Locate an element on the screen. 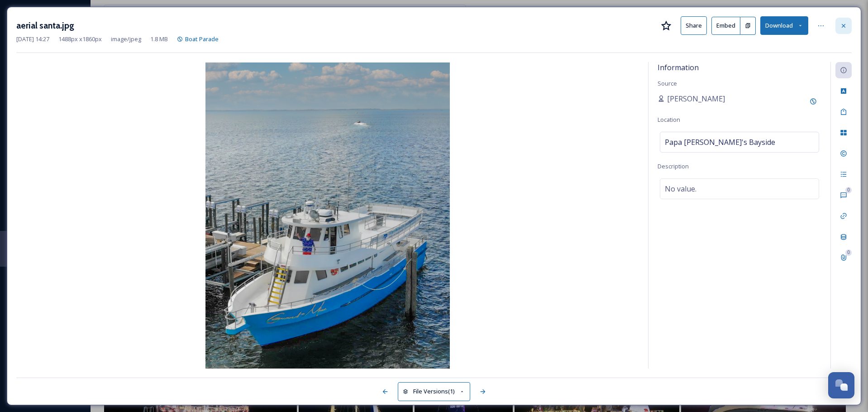 The height and width of the screenshot is (412, 868). span: 1.8 MB is located at coordinates (159, 39).